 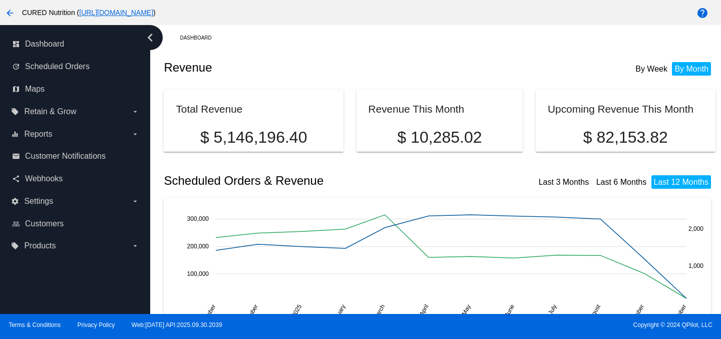 I want to click on a: Last 12 Months, so click(x=681, y=182).